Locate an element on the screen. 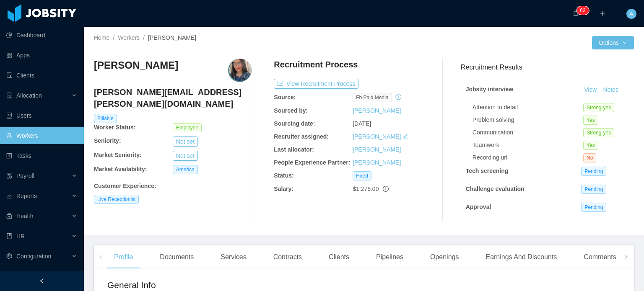  div: Communication is located at coordinates (528, 132).